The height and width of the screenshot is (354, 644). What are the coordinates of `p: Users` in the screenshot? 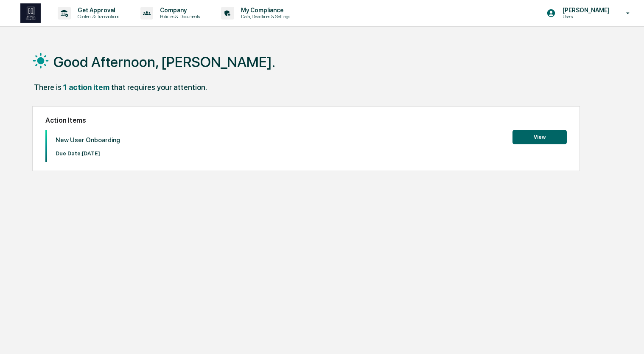 It's located at (585, 17).